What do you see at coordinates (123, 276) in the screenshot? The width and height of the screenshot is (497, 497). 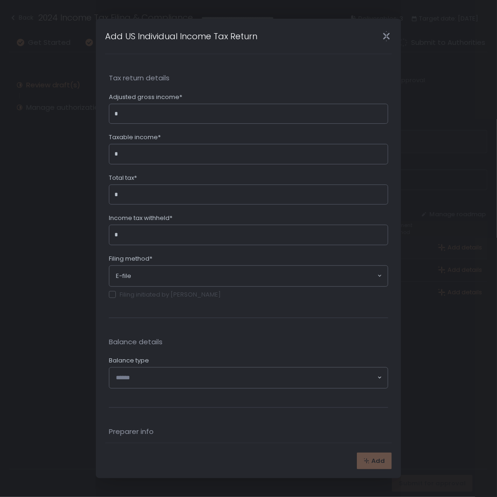 I see `span: E-file` at bounding box center [123, 276].